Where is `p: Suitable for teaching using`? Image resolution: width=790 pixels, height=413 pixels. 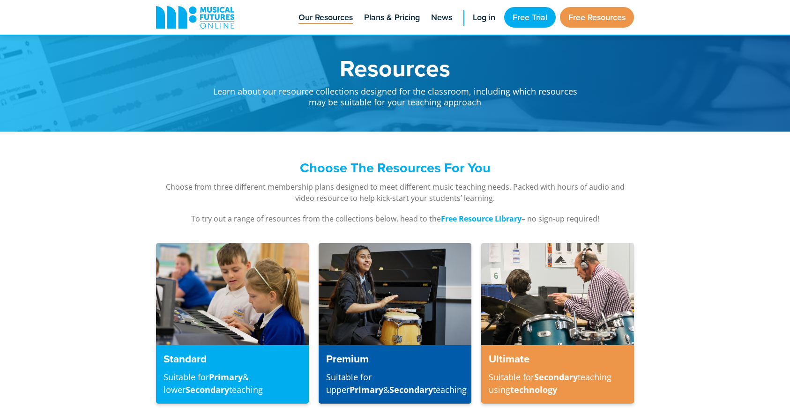
p: Suitable for teaching using is located at coordinates (557, 384).